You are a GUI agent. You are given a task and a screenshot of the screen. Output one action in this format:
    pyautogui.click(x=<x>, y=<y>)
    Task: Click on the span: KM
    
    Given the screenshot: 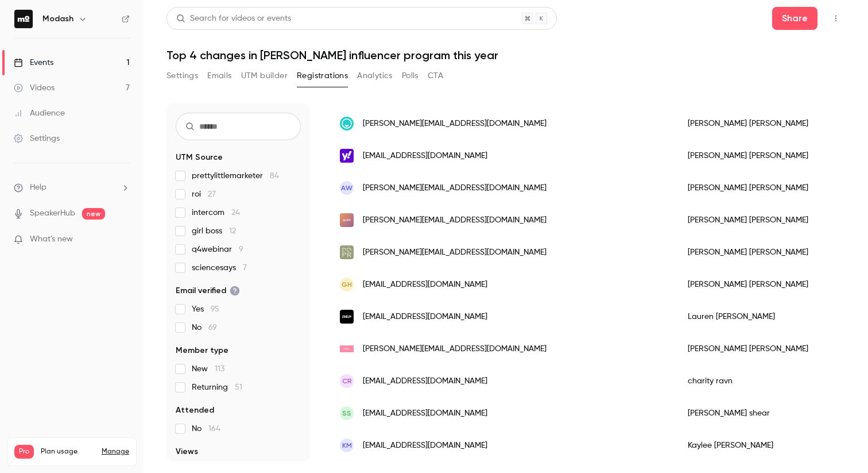 What is the action you would take?
    pyautogui.click(x=347, y=445)
    